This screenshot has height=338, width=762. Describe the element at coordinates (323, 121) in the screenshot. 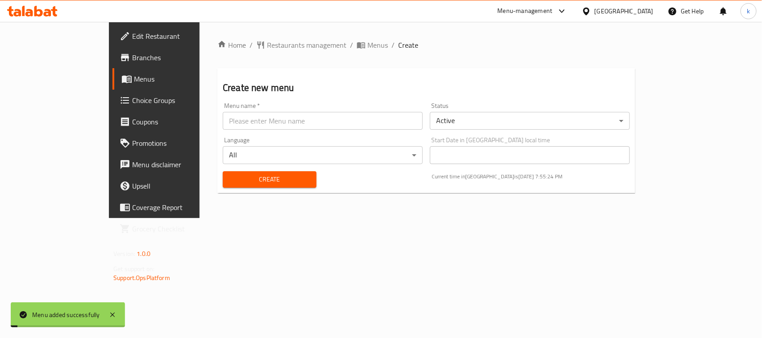

I see `input: Please enter Menu name` at that location.